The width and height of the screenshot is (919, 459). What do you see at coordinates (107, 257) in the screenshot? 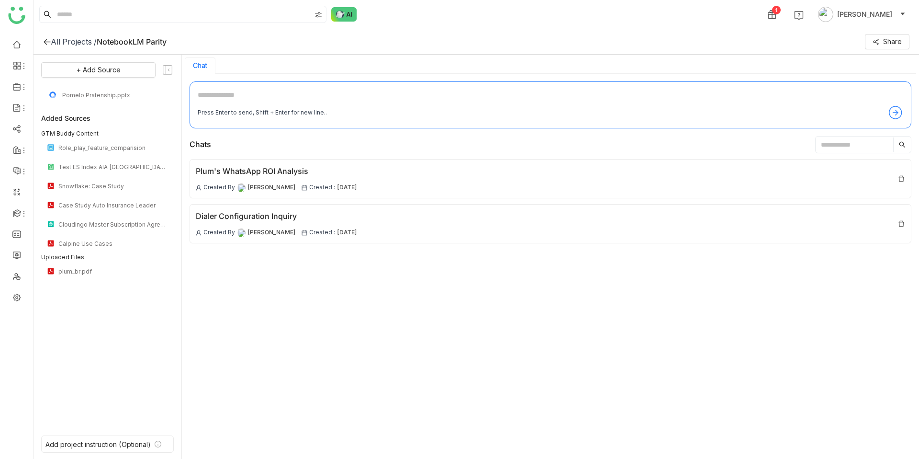
I see `div: Uploaded Files` at bounding box center [107, 257].